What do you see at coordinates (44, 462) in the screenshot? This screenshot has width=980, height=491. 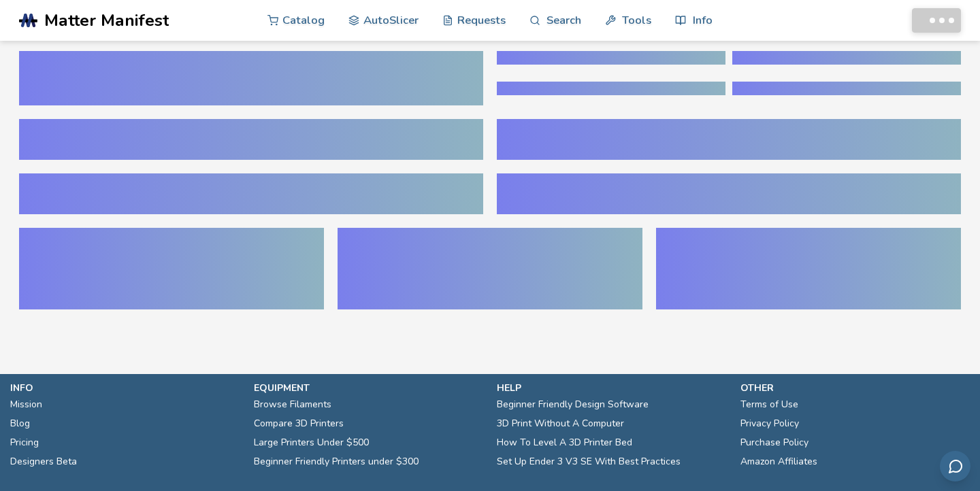 I see `a: Designers Beta` at bounding box center [44, 462].